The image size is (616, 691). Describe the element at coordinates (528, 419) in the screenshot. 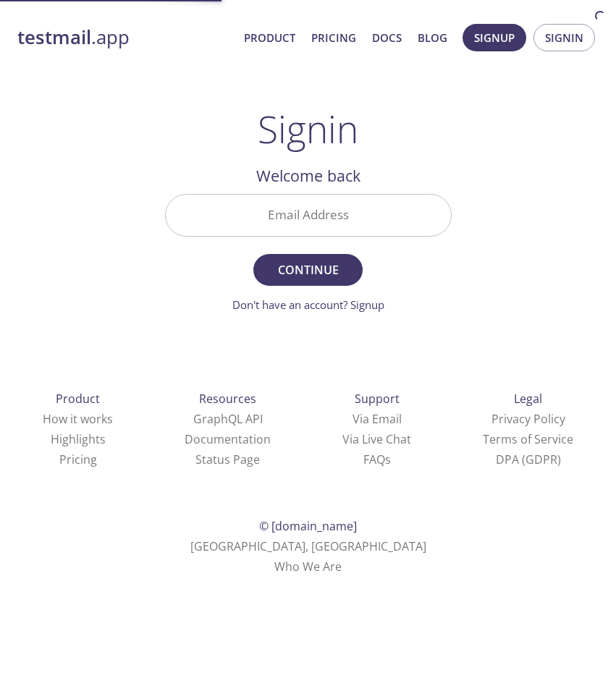

I see `a: Privacy Policy` at that location.